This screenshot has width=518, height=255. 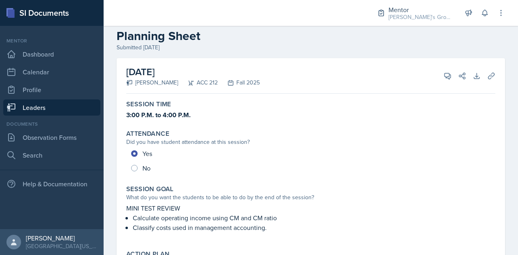 What do you see at coordinates (52, 155) in the screenshot?
I see `a: Search` at bounding box center [52, 155].